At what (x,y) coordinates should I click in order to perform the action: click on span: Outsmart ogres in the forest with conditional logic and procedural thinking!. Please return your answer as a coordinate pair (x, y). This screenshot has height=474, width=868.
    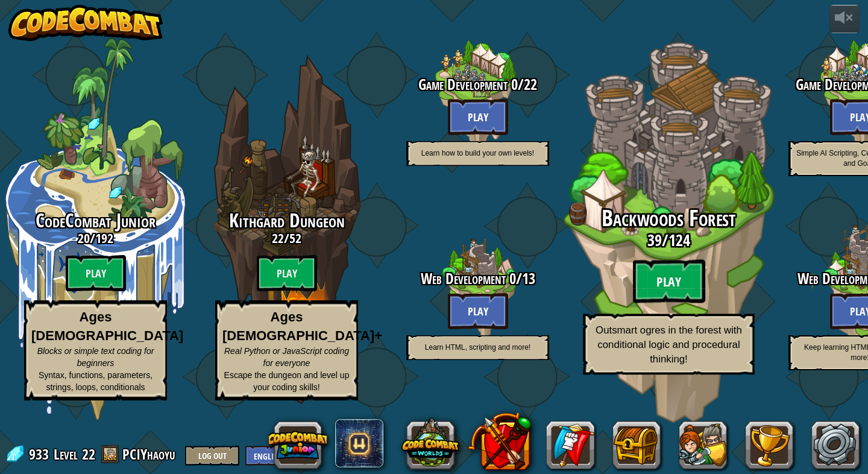
    Looking at the image, I should click on (668, 344).